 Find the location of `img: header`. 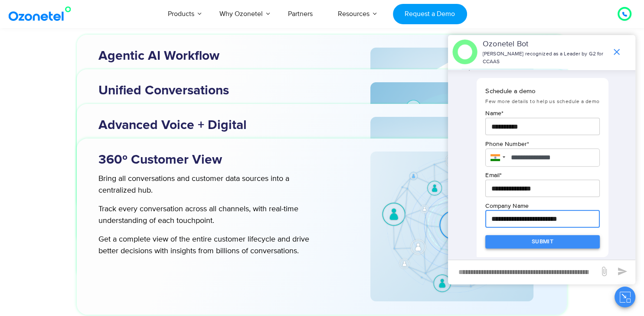

img: header is located at coordinates (465, 52).